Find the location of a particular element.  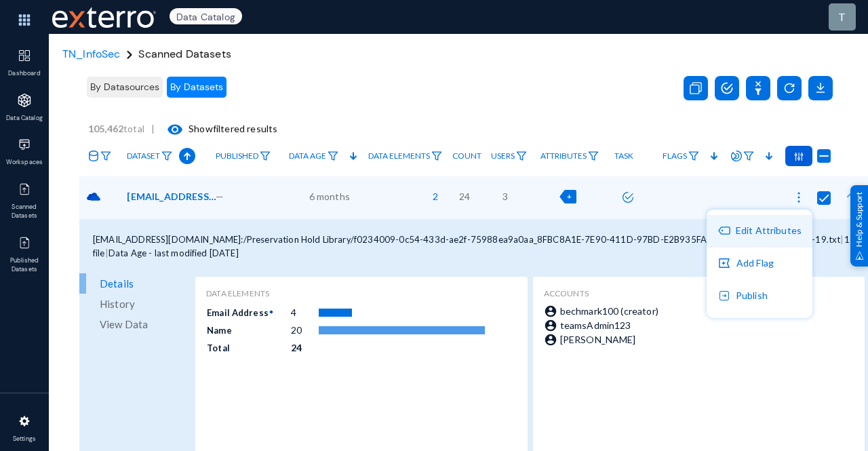

img: icon-add-flag.svg is located at coordinates (724, 263).